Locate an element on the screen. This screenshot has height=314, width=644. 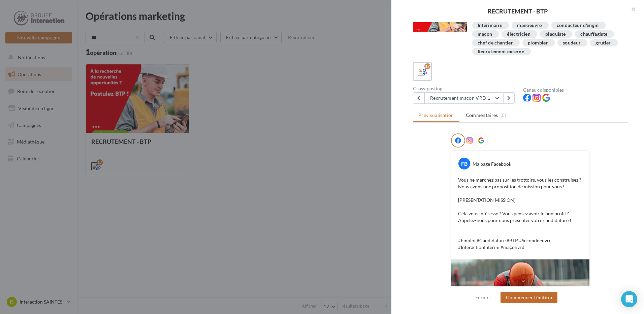
button: Commencer l'édition is located at coordinates (529, 297).